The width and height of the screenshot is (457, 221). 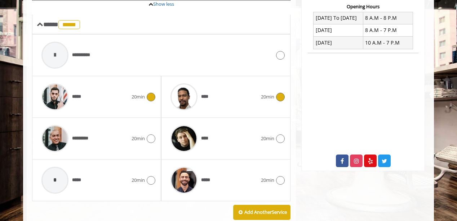 What do you see at coordinates (261, 213) in the screenshot?
I see `button: Add AnotherService` at bounding box center [261, 213].